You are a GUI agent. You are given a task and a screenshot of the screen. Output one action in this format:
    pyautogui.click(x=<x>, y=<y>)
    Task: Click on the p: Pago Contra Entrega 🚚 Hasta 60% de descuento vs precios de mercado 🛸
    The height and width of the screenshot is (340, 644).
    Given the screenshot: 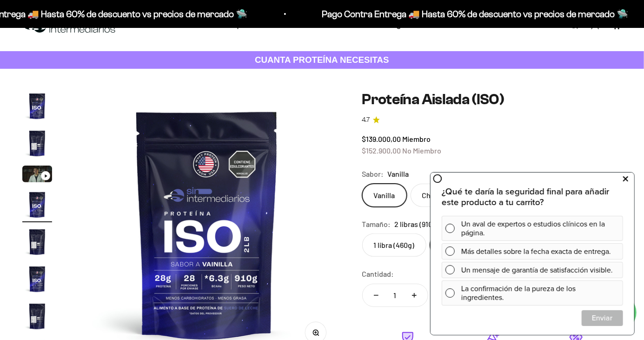 What is the action you would take?
    pyautogui.click(x=283, y=14)
    